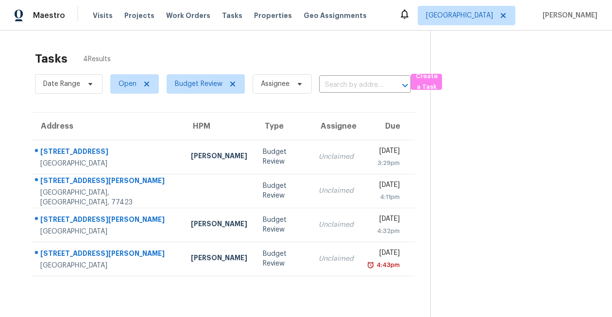 This screenshot has width=612, height=317. I want to click on span: Maestro, so click(49, 16).